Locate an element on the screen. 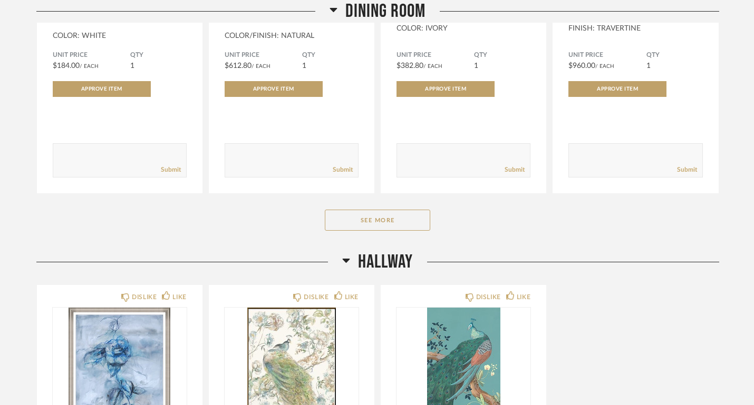  span: $960.00 is located at coordinates (581, 66).